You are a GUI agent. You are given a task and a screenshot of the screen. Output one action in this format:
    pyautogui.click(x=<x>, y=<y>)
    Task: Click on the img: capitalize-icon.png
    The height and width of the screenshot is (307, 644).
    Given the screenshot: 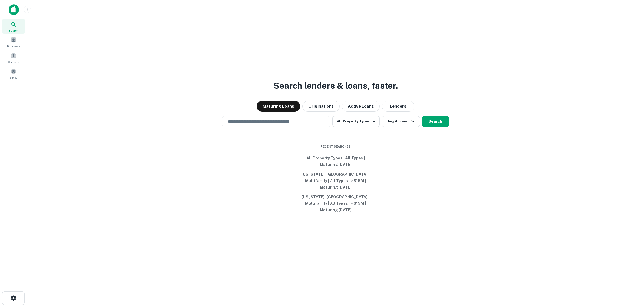 What is the action you would take?
    pyautogui.click(x=13, y=10)
    